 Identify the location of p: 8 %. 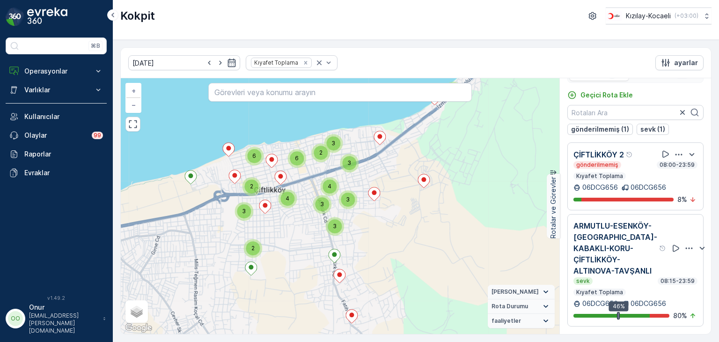
(682, 199).